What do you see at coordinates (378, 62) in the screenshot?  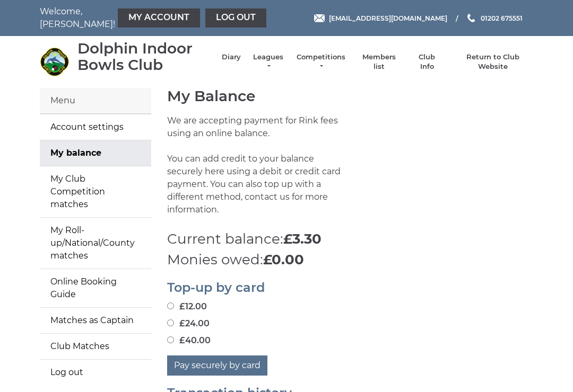 I see `a: Members list` at bounding box center [378, 62].